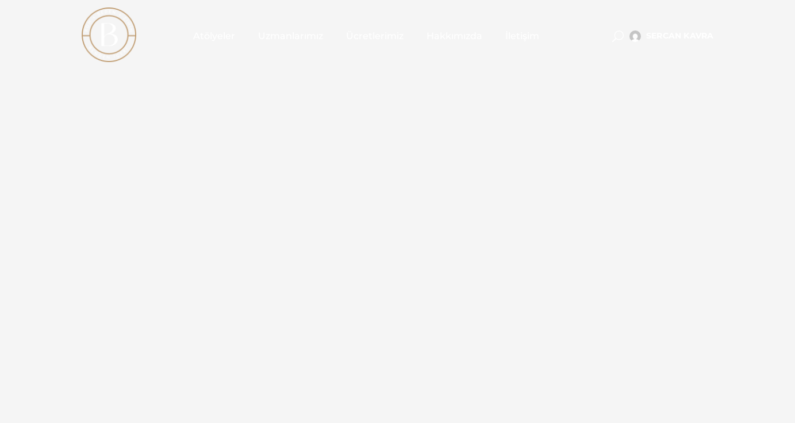 This screenshot has width=795, height=423. What do you see at coordinates (109, 35) in the screenshot?
I see `img: light logo` at bounding box center [109, 35].